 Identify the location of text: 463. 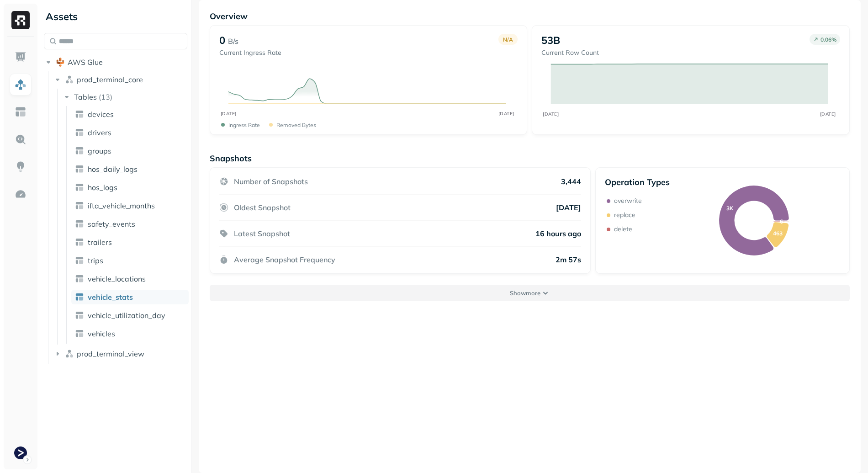
(778, 233).